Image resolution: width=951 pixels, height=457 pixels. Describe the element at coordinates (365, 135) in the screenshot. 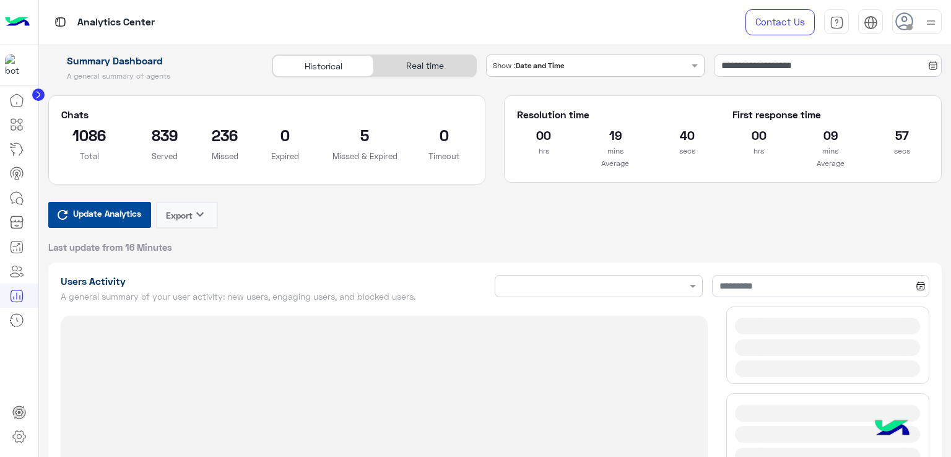

I see `h2: 5` at that location.